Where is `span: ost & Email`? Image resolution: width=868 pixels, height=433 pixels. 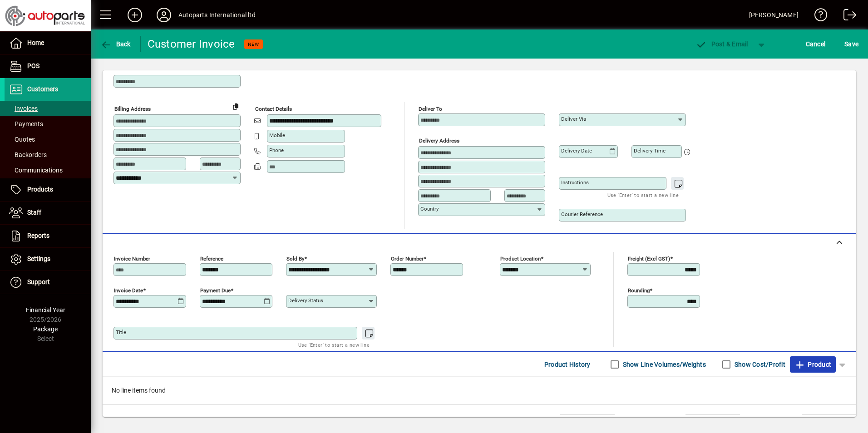 span: ost & Email is located at coordinates (722, 44).